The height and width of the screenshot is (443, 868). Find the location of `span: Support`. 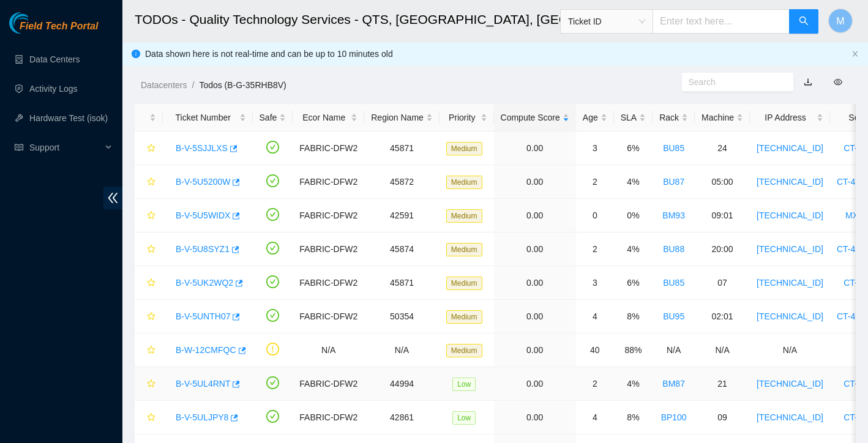

span: Support is located at coordinates (66, 147).